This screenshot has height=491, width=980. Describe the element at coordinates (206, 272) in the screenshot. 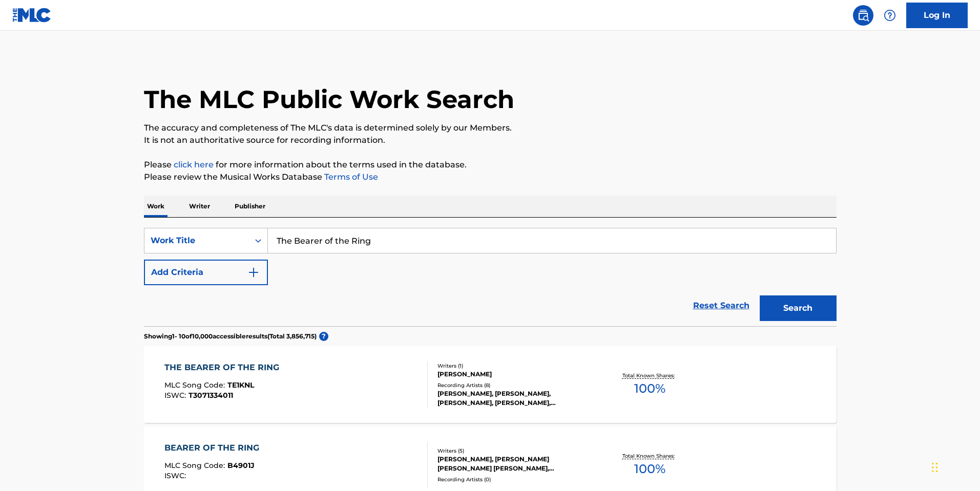

I see `button: Add Criteria` at that location.